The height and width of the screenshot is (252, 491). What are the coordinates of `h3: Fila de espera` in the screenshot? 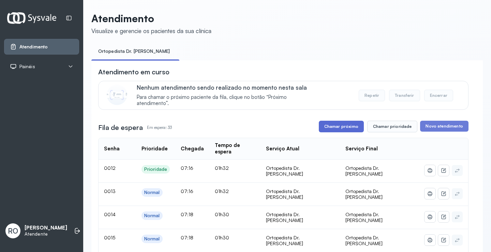 It's located at (120, 127).